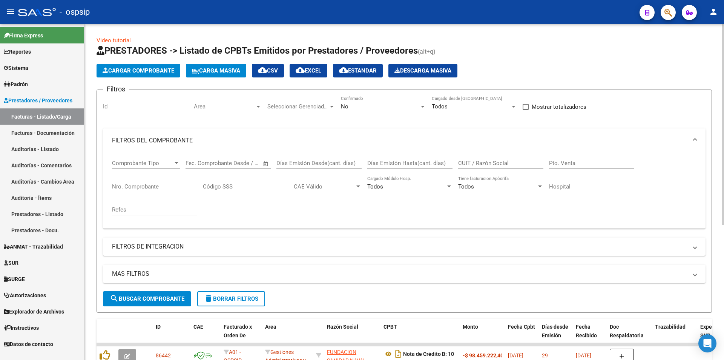 Image resolution: width=724 pixels, height=360 pixels. What do you see at coordinates (404, 273) in the screenshot?
I see `mat-expansion-panel-header: MAS FILTROS` at bounding box center [404, 273].